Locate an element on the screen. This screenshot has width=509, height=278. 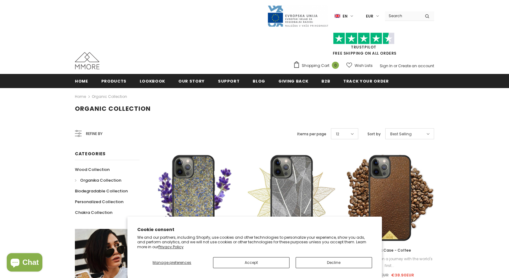
a: Chakra Collection is located at coordinates (94, 212).